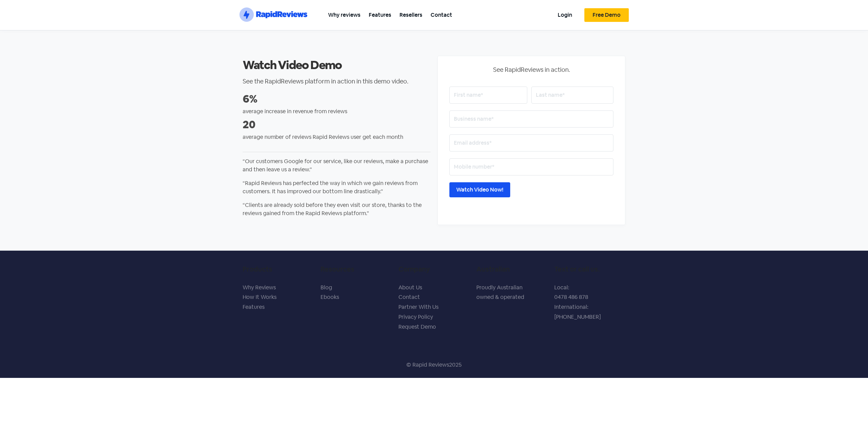 This screenshot has height=448, width=868. I want to click on a: Free Demo, so click(606, 15).